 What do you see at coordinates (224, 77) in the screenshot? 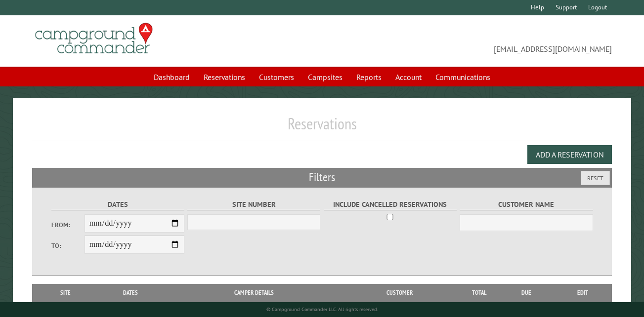
I see `a: Reservations` at bounding box center [224, 77].